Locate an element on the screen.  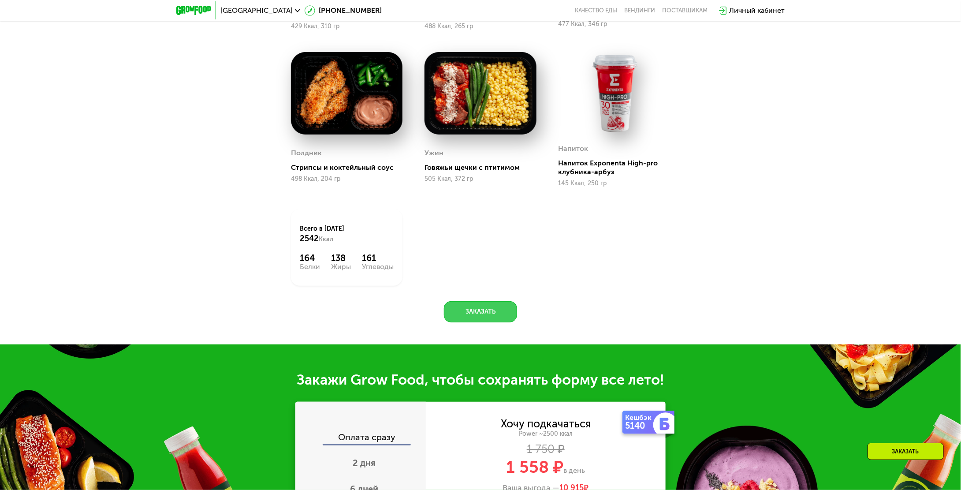
div: Ужин is located at coordinates (434, 153).